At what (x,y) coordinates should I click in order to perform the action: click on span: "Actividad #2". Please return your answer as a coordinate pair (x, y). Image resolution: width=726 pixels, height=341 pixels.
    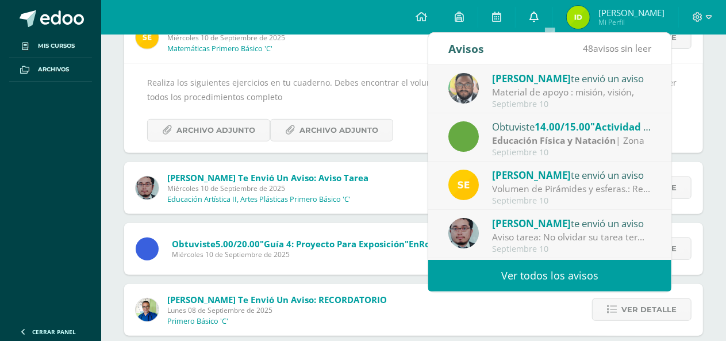
    Looking at the image, I should click on (624, 126).